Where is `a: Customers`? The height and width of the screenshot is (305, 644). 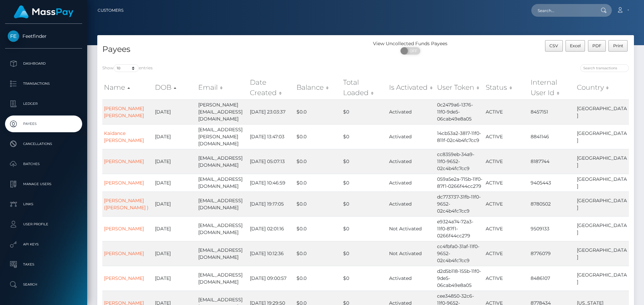
a: Customers is located at coordinates (111, 10).